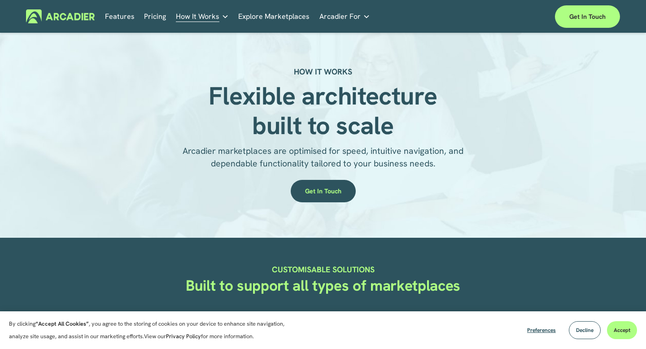 The width and height of the screenshot is (646, 349). I want to click on span: Accept, so click(622, 330).